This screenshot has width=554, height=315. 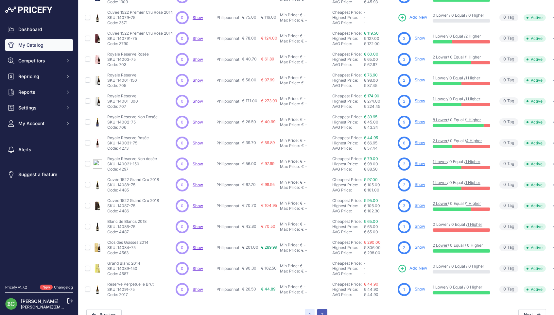 I want to click on p: SKU: 14001-150, so click(x=122, y=81).